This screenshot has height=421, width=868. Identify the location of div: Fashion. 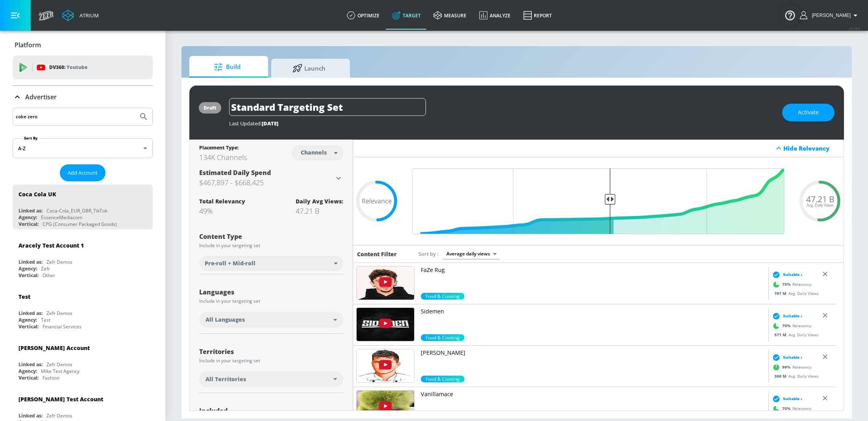
(51, 377).